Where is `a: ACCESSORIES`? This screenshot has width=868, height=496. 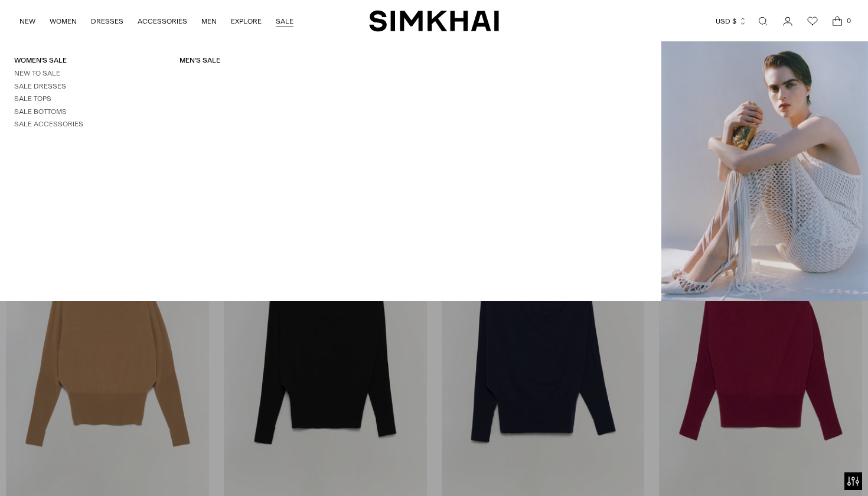
a: ACCESSORIES is located at coordinates (162, 21).